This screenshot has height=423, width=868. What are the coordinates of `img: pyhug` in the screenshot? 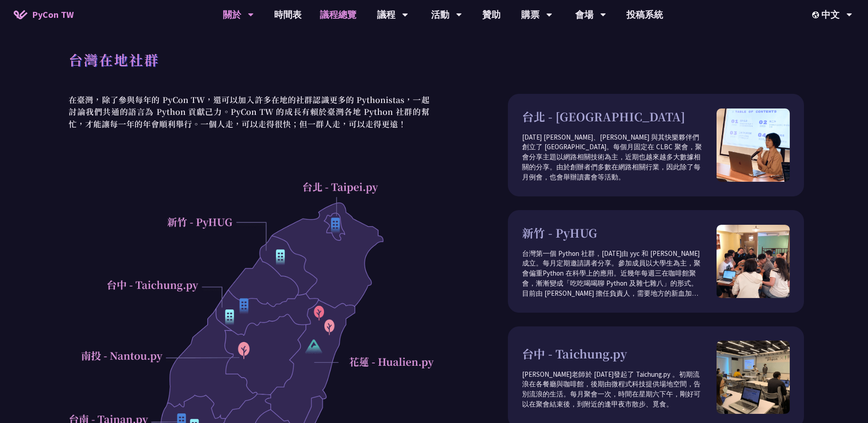 It's located at (753, 261).